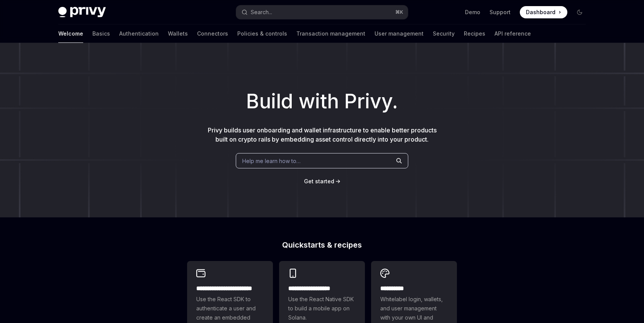 The height and width of the screenshot is (323, 644). What do you see at coordinates (261, 13) in the screenshot?
I see `div: Search...` at bounding box center [261, 13].